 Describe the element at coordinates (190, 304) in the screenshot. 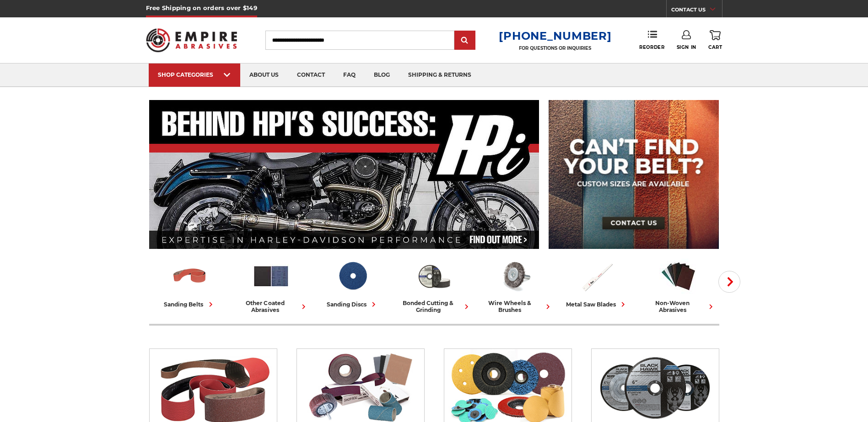

I see `div: sanding belts` at that location.